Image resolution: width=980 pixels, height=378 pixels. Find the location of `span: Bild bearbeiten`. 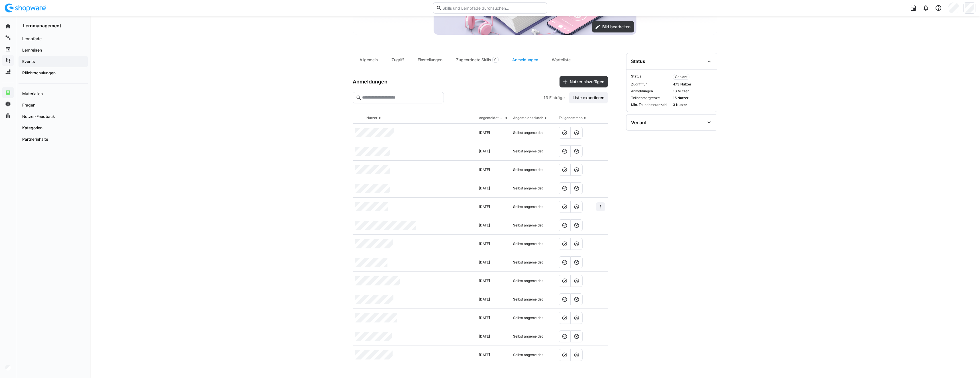

span: Bild bearbeiten is located at coordinates (616, 27).